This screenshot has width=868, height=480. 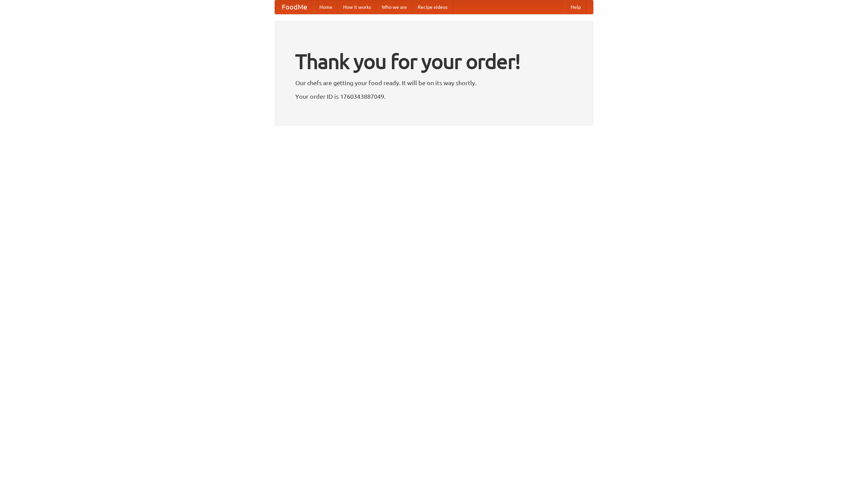 What do you see at coordinates (326, 7) in the screenshot?
I see `a: Home` at bounding box center [326, 7].